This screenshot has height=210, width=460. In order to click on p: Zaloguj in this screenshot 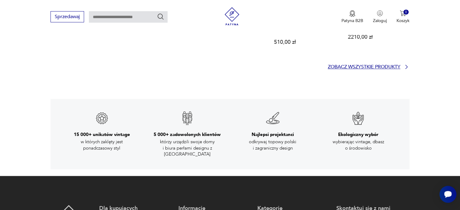, I will do `click(380, 21)`.